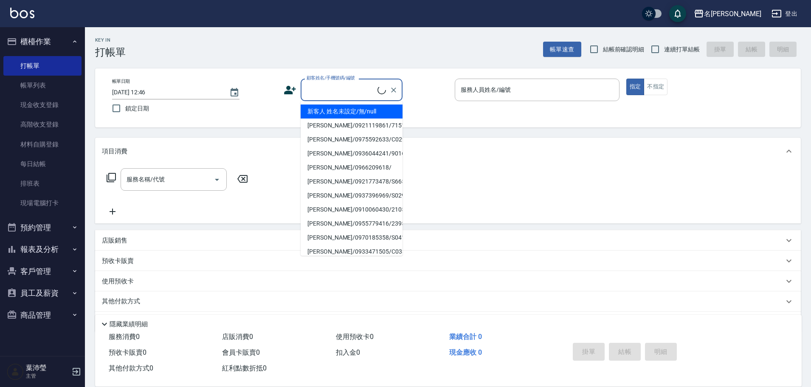  What do you see at coordinates (448, 240) in the screenshot?
I see `div: 店販銷售` at bounding box center [448, 240].